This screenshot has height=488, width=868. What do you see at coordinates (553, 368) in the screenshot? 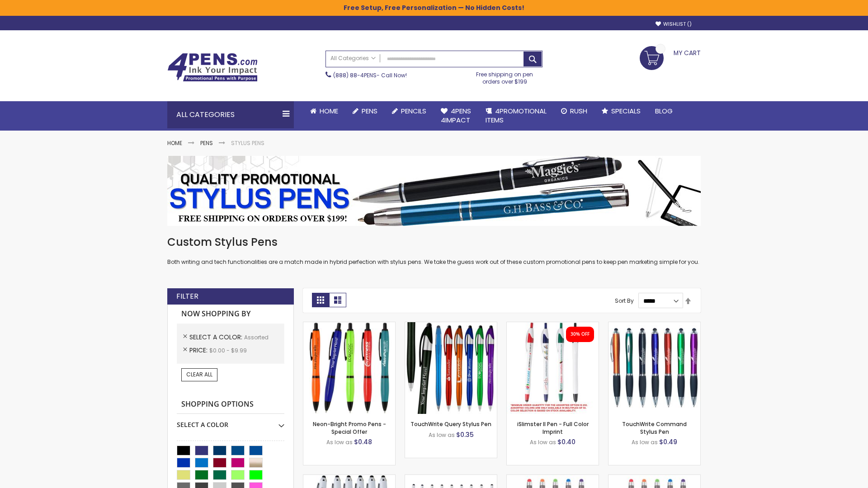
I see `img: iSlimster II - Full Color-Assorted` at bounding box center [553, 368].